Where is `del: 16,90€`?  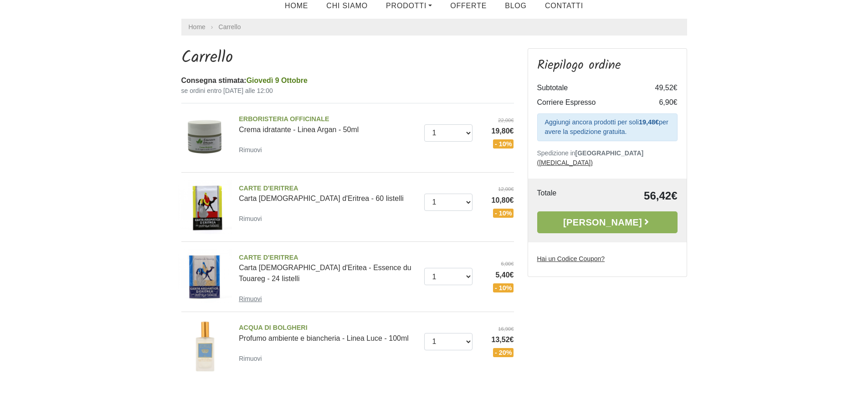 del: 16,90€ is located at coordinates (496, 328).